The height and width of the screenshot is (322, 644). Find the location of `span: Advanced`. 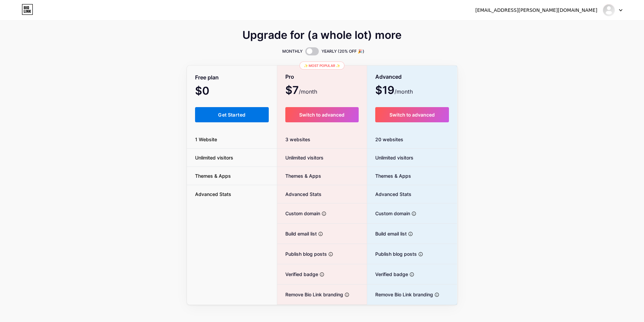

span: Advanced is located at coordinates (389, 77).